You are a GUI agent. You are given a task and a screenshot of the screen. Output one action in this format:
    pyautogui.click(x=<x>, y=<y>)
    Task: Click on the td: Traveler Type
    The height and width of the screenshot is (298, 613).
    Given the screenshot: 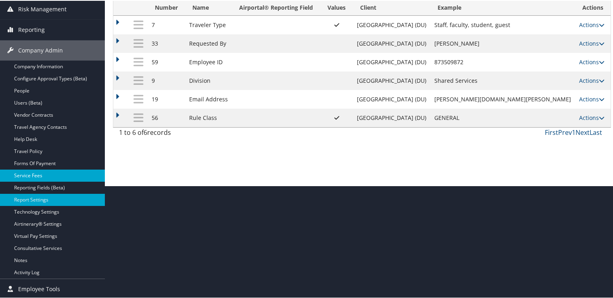 What is the action you would take?
    pyautogui.click(x=208, y=24)
    